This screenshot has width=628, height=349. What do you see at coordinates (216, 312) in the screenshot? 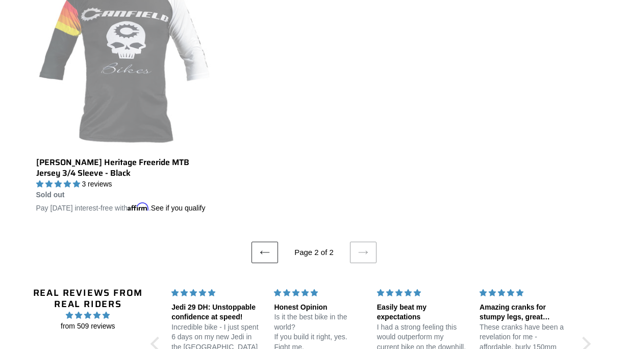
I see `div: Jedi 29 DH: Unstoppable confidence at speed!` at bounding box center [216, 312].